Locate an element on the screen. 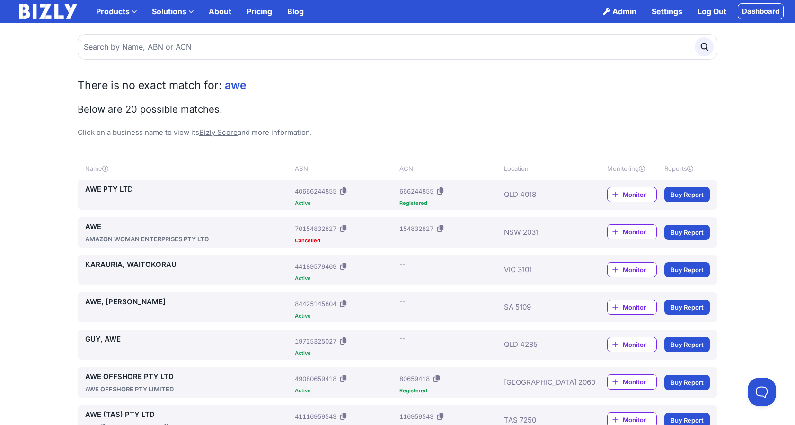  div: 154832827 is located at coordinates (417, 229).